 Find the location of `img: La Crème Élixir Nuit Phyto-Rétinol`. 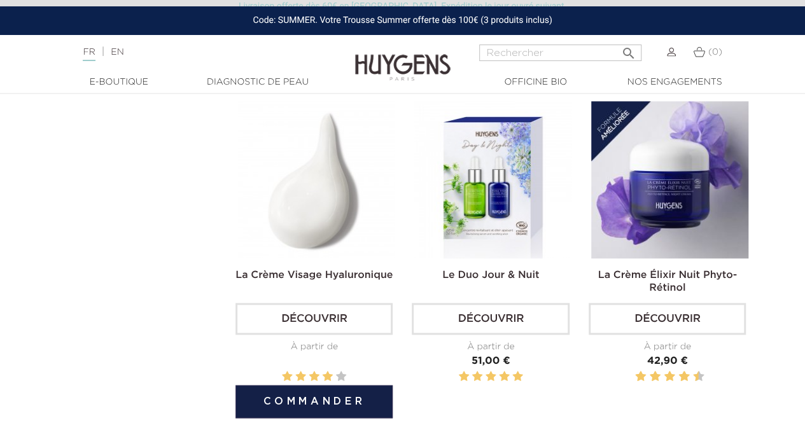

img: La Crème Élixir Nuit Phyto-Rétinol is located at coordinates (669, 179).